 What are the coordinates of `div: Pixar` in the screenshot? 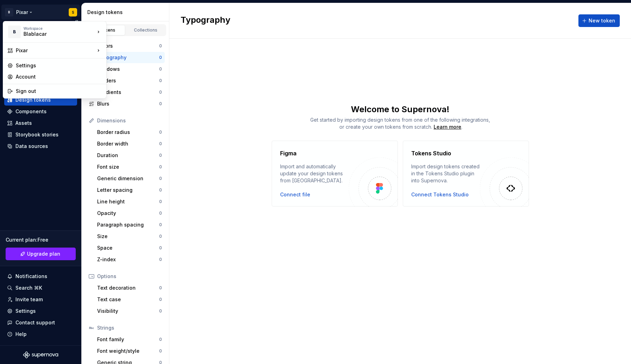 It's located at (55, 51).